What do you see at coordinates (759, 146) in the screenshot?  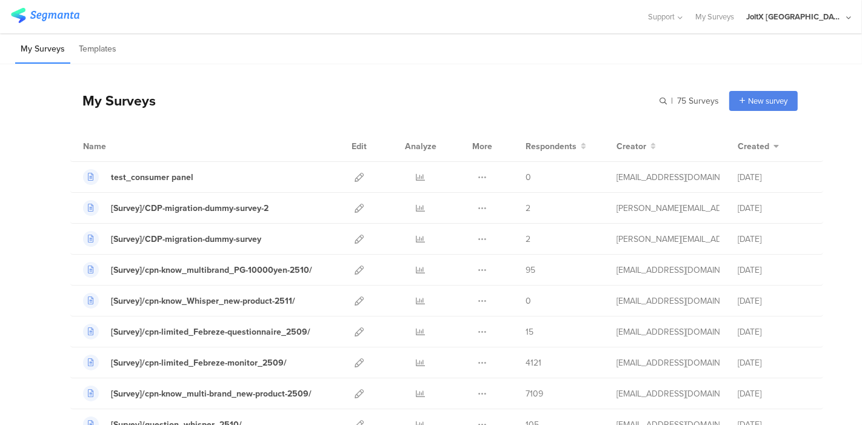 I see `button: Created` at bounding box center [759, 146].